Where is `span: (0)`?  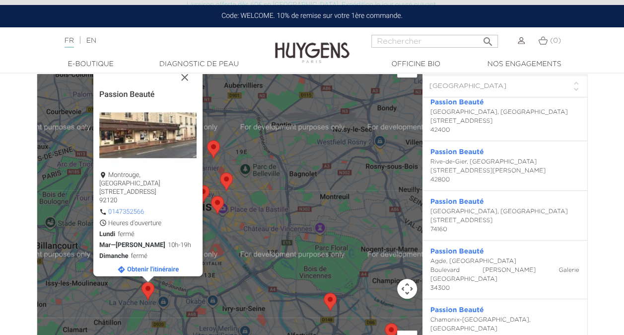 span: (0) is located at coordinates (556, 41).